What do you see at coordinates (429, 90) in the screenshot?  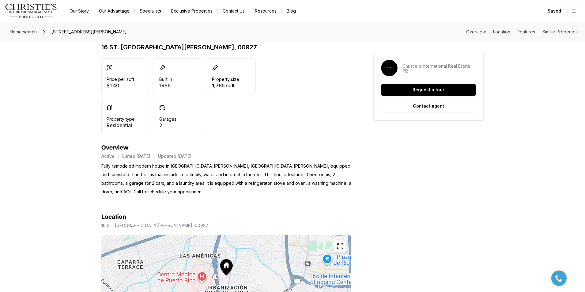 I see `p: Request a tour` at bounding box center [429, 90].